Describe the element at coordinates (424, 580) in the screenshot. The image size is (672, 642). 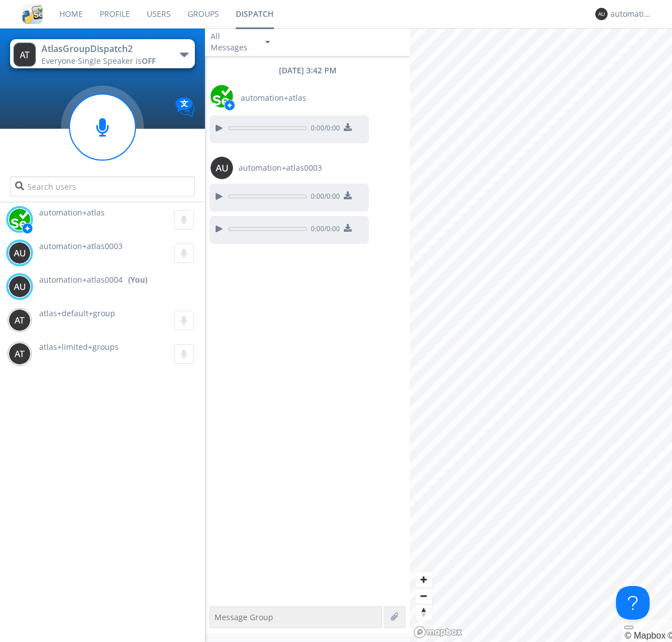
I see `span: Zoom in` at that location.